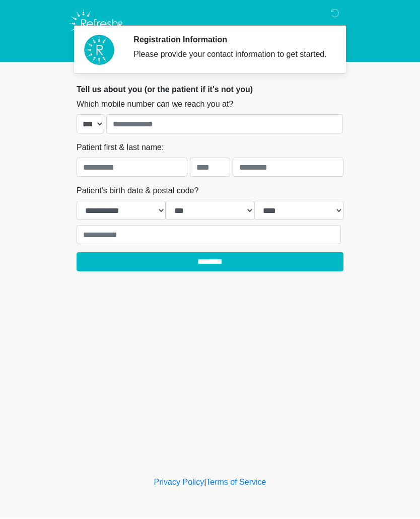 The image size is (420, 519). I want to click on div: Please provide your contact information to get started., so click(230, 55).